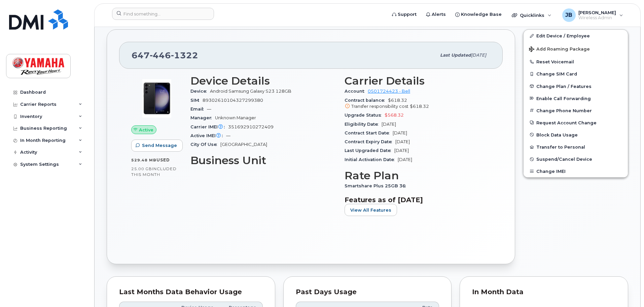  Describe the element at coordinates (394, 115) in the screenshot. I see `span: $568.32` at that location.